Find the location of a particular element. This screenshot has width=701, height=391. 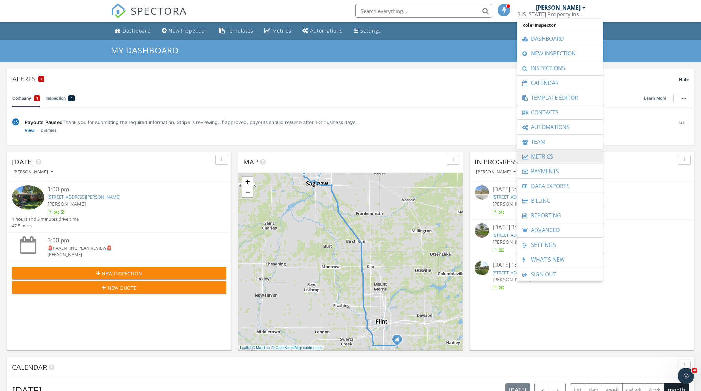

a: SPECTORA is located at coordinates (149, 16).